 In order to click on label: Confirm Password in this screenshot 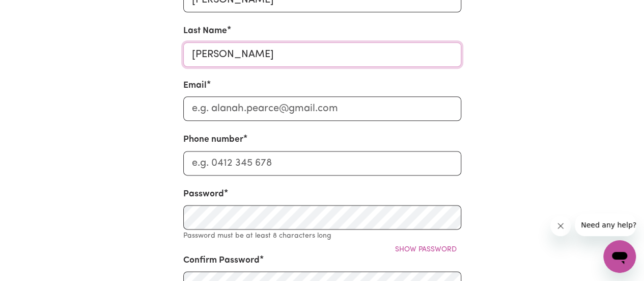, I will do `click(221, 261)`.